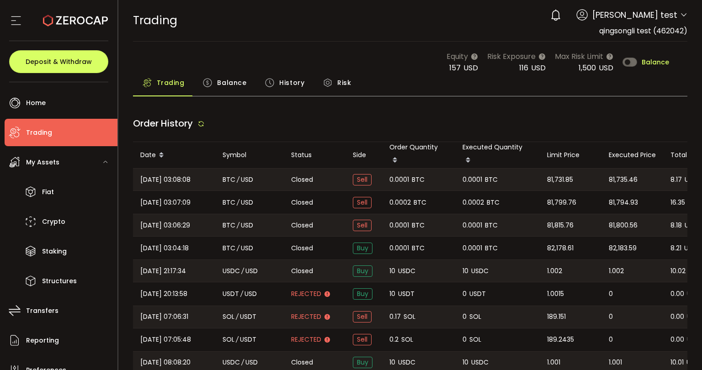 The width and height of the screenshot is (702, 370). Describe the element at coordinates (407, 363) in the screenshot. I see `span: USDC` at that location.